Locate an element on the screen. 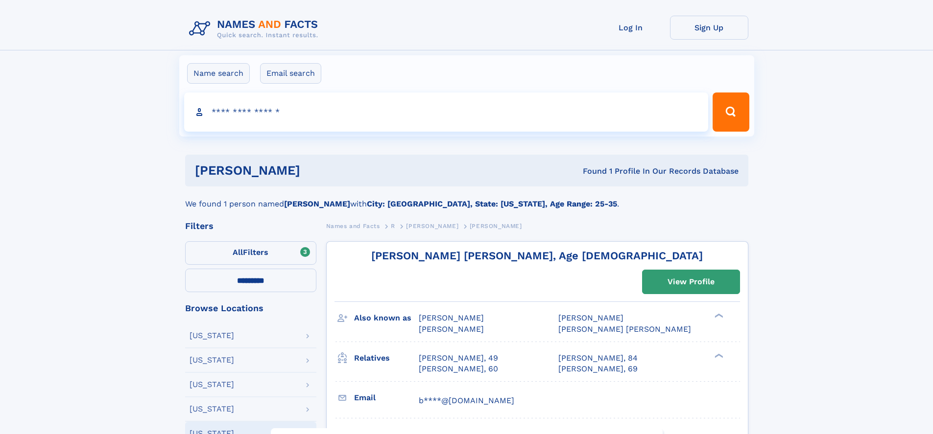 Image resolution: width=933 pixels, height=434 pixels. a: R is located at coordinates (393, 226).